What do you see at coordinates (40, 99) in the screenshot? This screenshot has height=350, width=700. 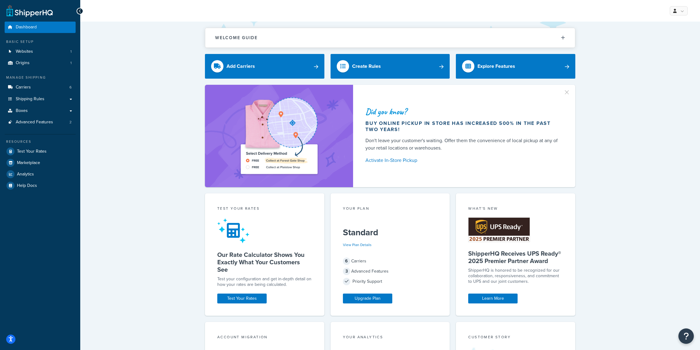 I see `li: Shipping Rules` at bounding box center [40, 99].